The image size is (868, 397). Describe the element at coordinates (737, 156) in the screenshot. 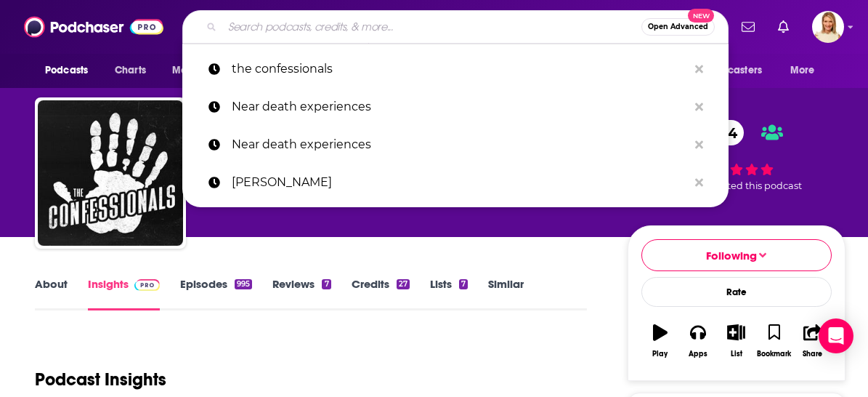

I see `div: 84 13 peoplerated this podcast` at that location.